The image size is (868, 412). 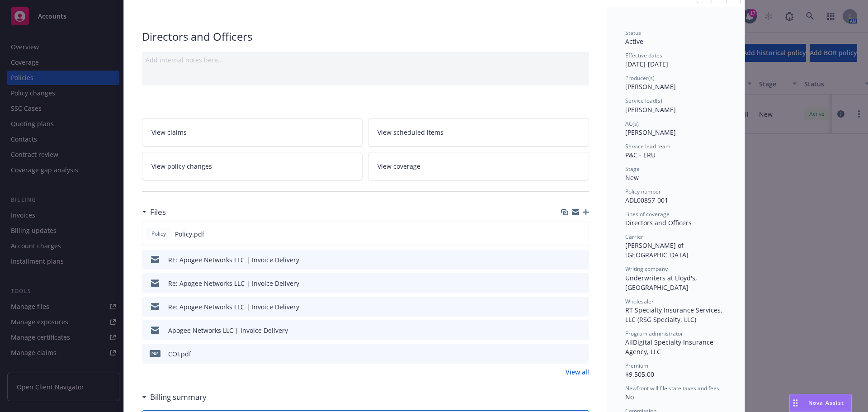 What do you see at coordinates (826, 403) in the screenshot?
I see `span: Nova Assist` at bounding box center [826, 403].